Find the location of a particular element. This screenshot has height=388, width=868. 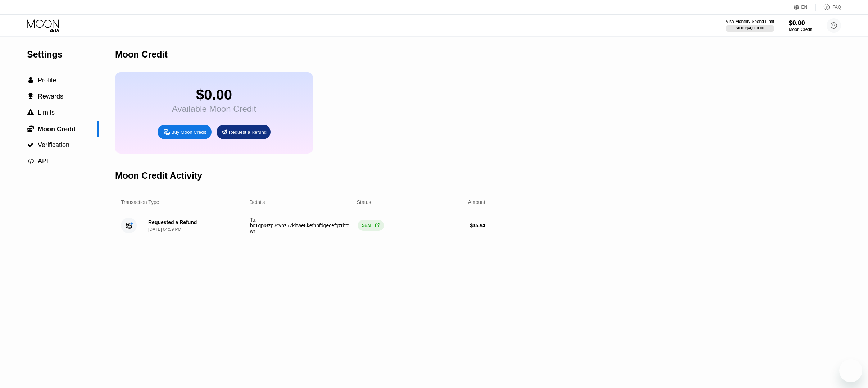

div: EN is located at coordinates (805, 8).